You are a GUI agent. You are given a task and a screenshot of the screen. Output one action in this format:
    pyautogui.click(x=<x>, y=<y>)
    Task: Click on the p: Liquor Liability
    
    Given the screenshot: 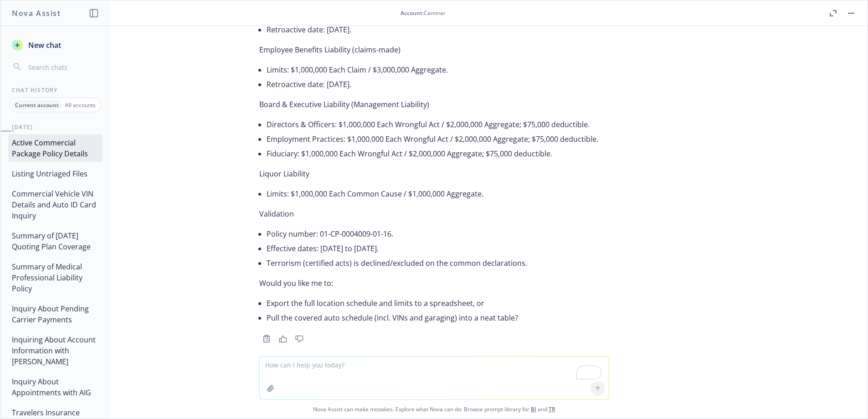 What is the action you would take?
    pyautogui.click(x=435, y=173)
    